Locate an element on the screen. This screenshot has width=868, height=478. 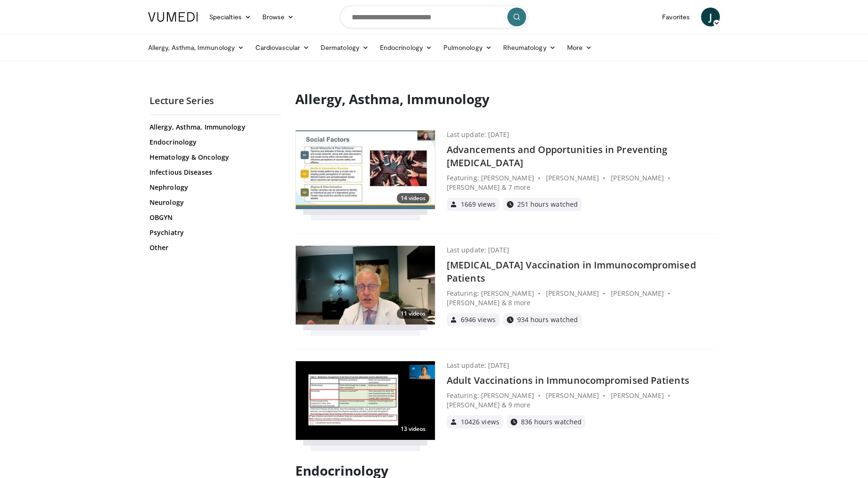
a: Nephrology is located at coordinates (214, 187).